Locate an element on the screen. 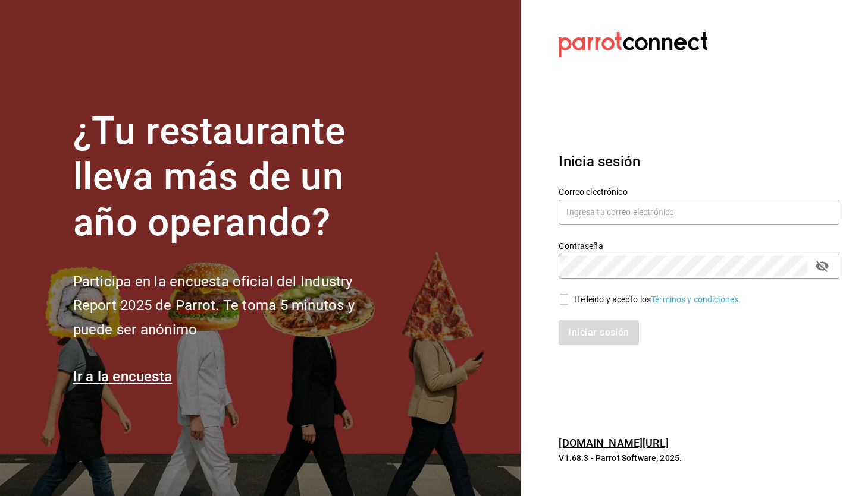 The image size is (868, 496). p: V1.68.3 - Parrot Software, 2025. is located at coordinates (699, 459).